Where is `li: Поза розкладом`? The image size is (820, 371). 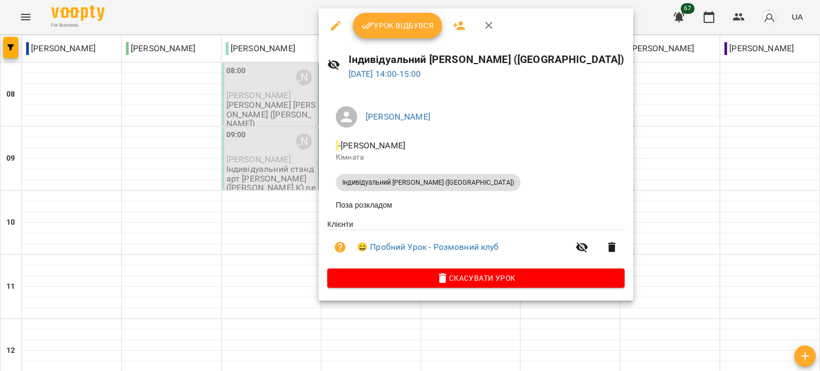
li: Поза розкладом is located at coordinates (476, 205).